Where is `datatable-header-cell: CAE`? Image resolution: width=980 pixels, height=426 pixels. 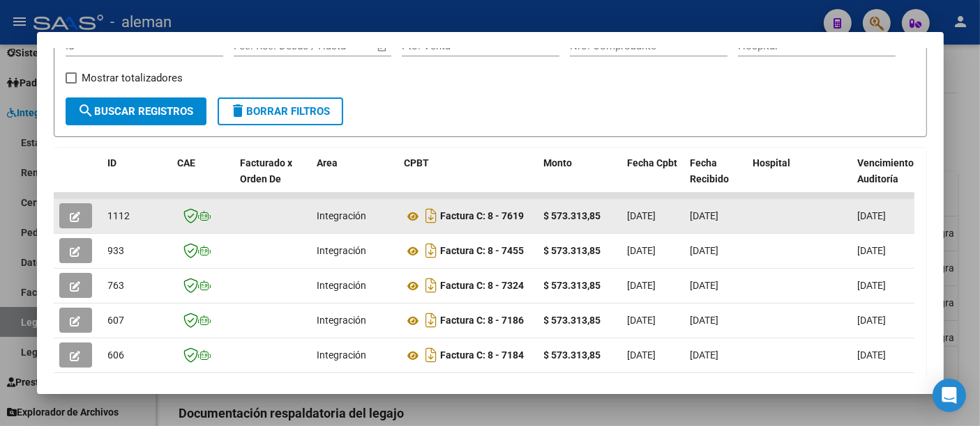 datatable-header-cell: CAE is located at coordinates (204, 179).